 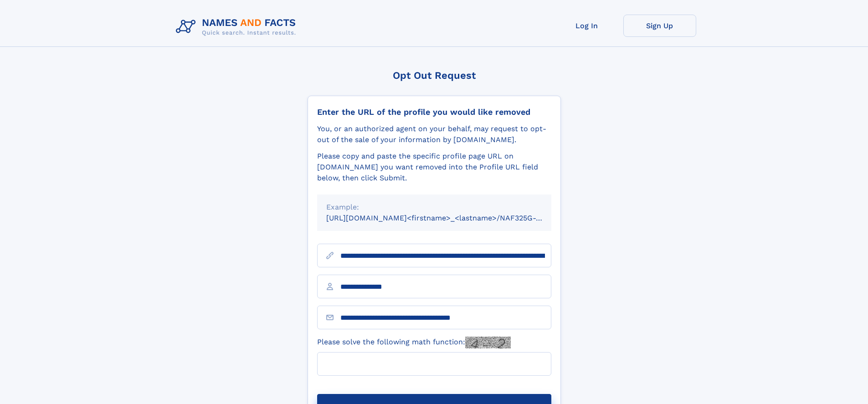 What do you see at coordinates (238, 27) in the screenshot?
I see `img: Logo Names and Facts` at bounding box center [238, 27].